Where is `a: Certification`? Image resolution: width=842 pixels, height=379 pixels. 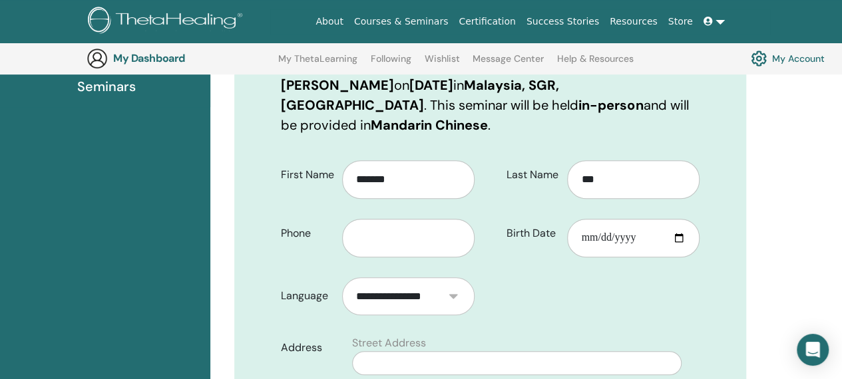 a: Certification is located at coordinates (486, 21).